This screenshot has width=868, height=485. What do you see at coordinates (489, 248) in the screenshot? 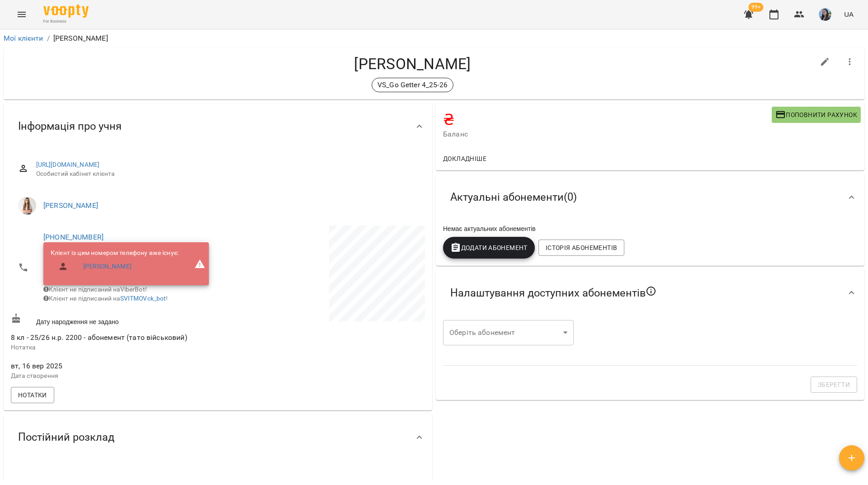
I see `button: Додати Абонемент` at bounding box center [489, 248].